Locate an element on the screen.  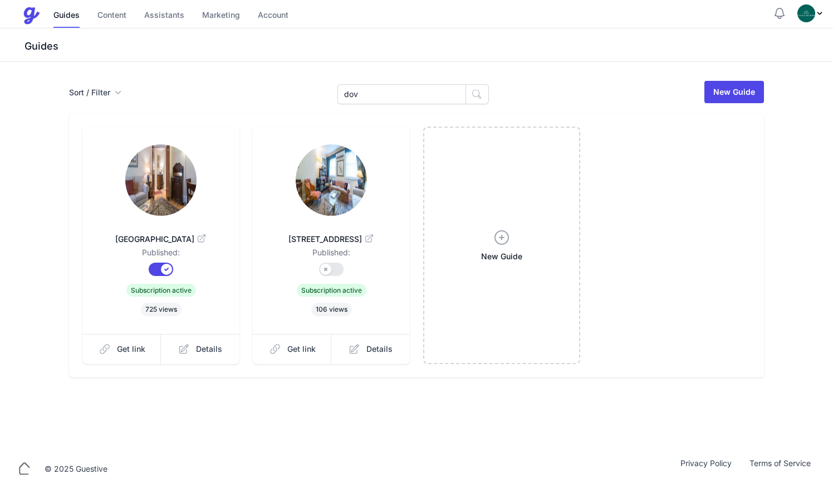
button: Sort / Filter is located at coordinates (95, 92).